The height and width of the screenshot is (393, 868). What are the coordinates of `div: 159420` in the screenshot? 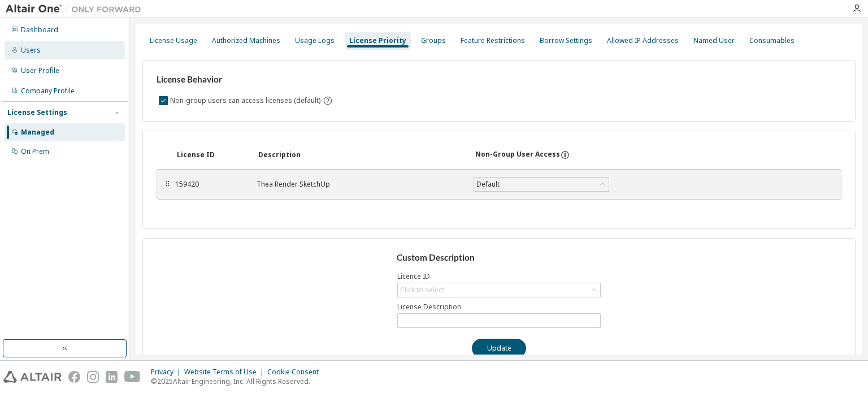 It's located at (209, 184).